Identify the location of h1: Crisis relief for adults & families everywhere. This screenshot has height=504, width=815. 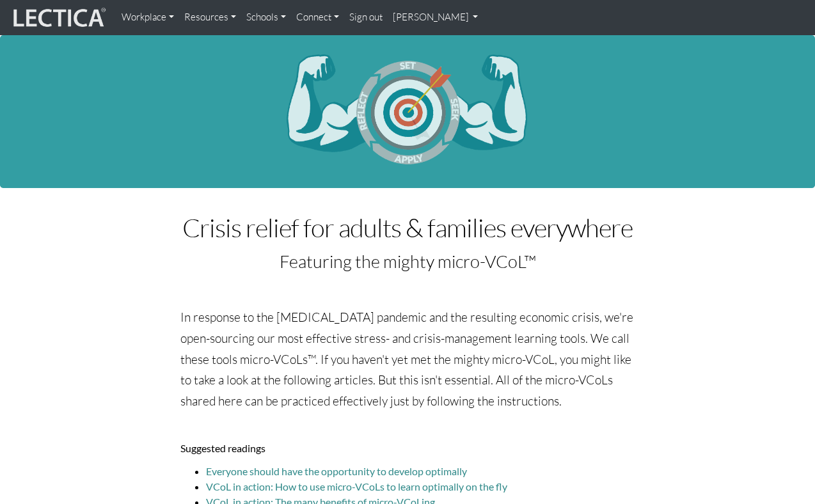
(408, 228).